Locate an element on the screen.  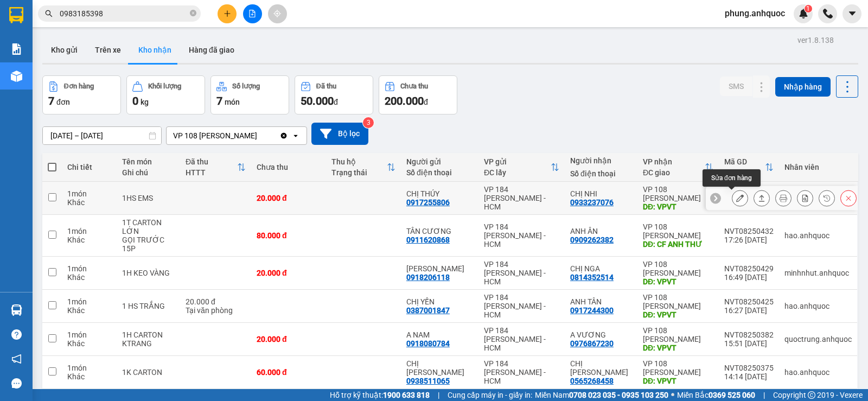
button: Số lượng7món is located at coordinates (250, 95).